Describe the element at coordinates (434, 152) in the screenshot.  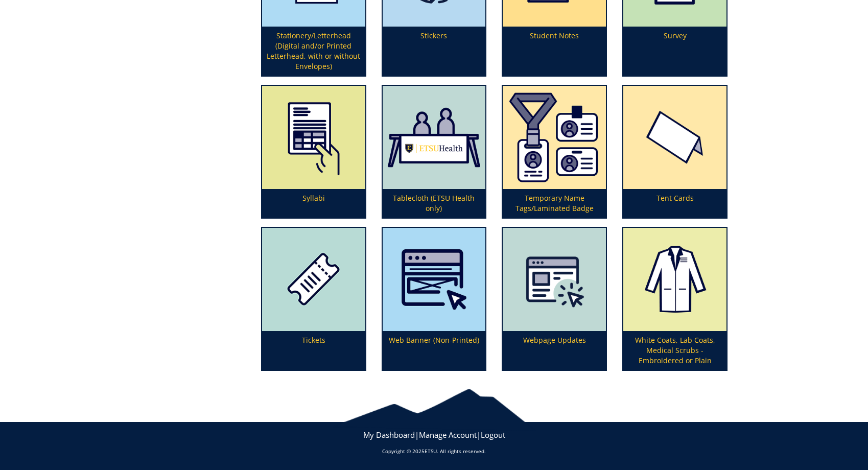
I see `a: Tablecloth (ETSU Health only)` at that location.